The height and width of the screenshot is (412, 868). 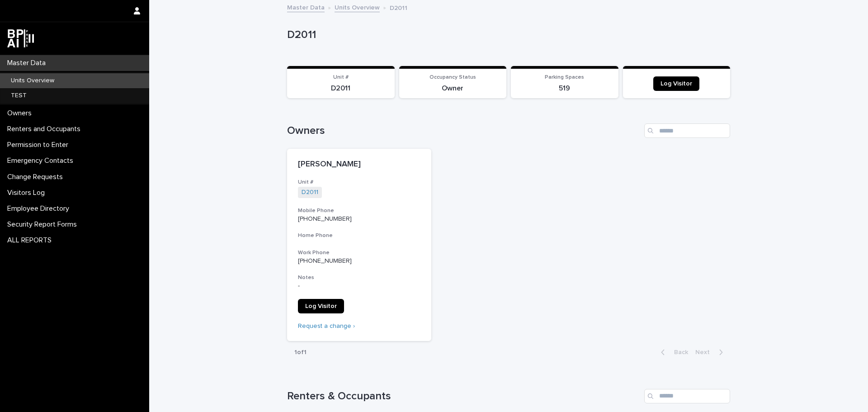 I want to click on span: Occupancy Status, so click(x=453, y=78).